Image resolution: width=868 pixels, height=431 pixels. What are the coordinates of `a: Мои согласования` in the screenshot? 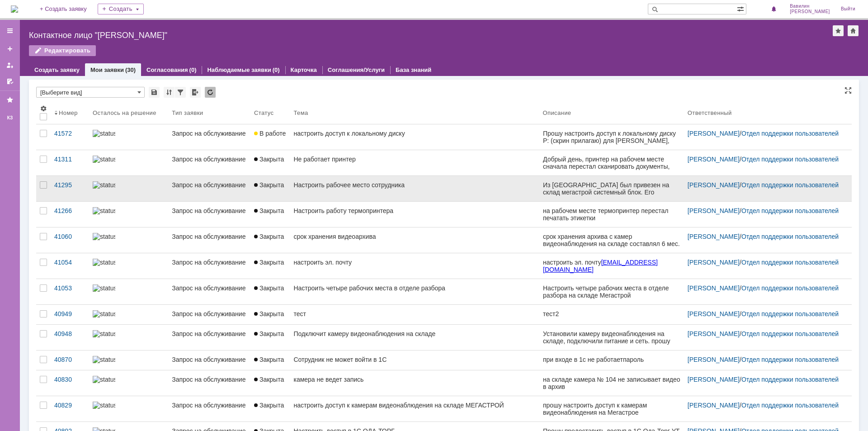 It's located at (10, 81).